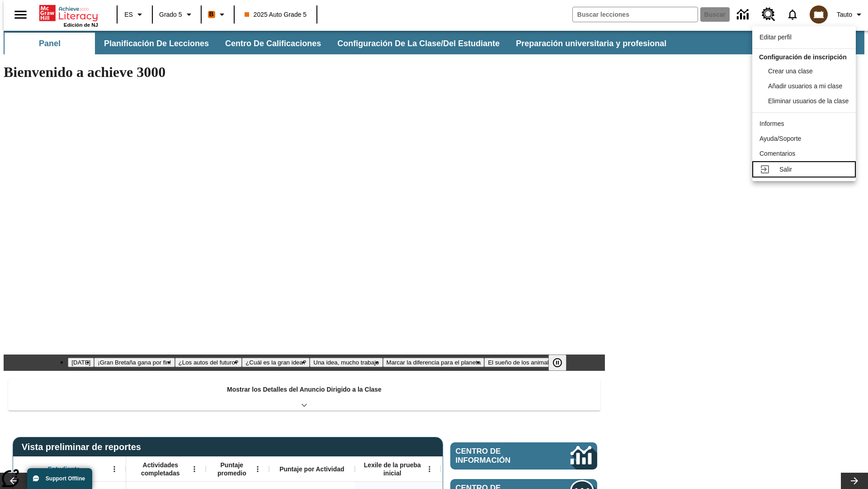 The height and width of the screenshot is (489, 868). Describe the element at coordinates (777, 153) in the screenshot. I see `span: Comentarios` at that location.